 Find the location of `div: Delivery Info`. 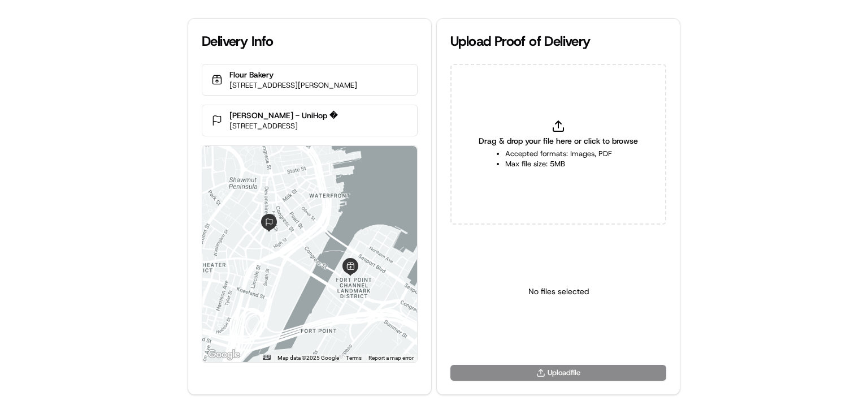

div: Delivery Info is located at coordinates (310, 41).